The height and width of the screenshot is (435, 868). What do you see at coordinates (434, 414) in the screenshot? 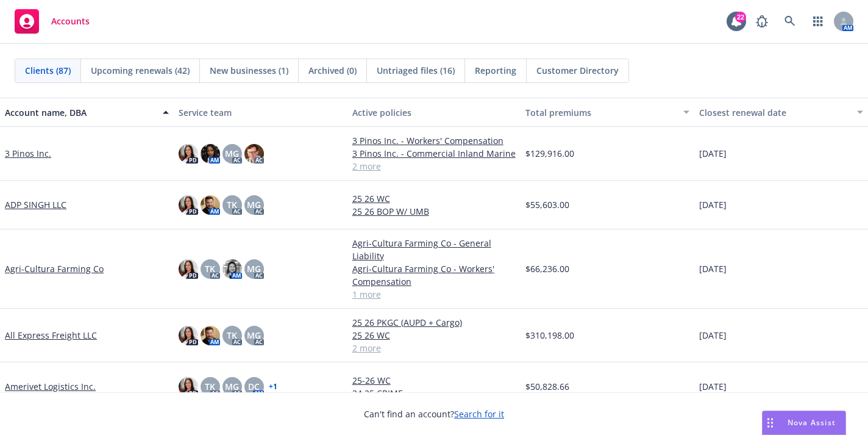
I see `span: Can't find an account?` at bounding box center [434, 414].